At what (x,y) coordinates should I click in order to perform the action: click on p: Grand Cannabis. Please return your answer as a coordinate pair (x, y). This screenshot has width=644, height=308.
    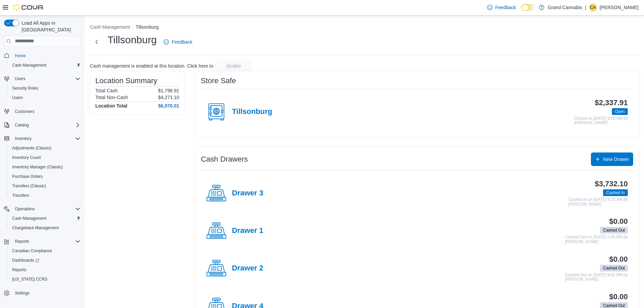
    Looking at the image, I should click on (565, 7).